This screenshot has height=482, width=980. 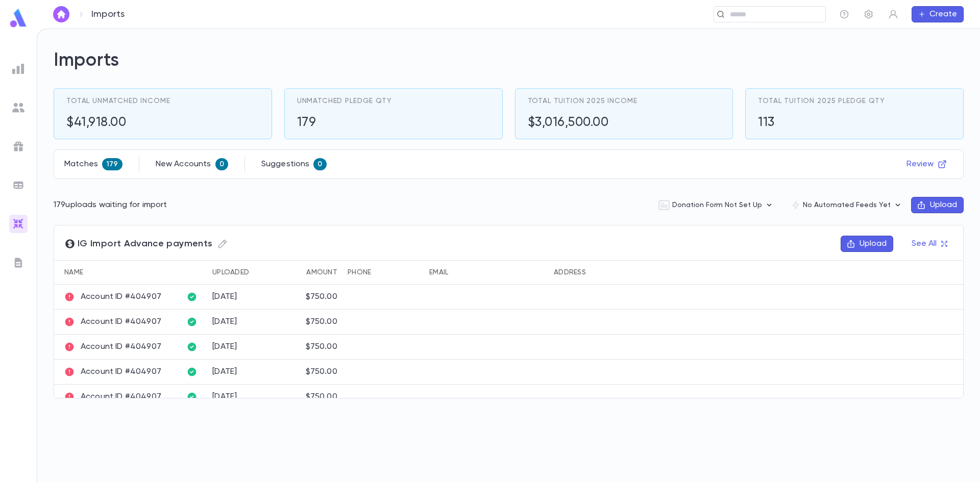 What do you see at coordinates (821, 101) in the screenshot?
I see `span: Total Tuition 2025 Pledge Qty` at bounding box center [821, 101].